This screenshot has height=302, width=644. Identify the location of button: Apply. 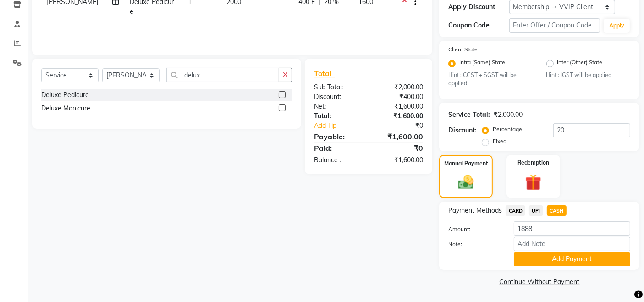
(617, 26).